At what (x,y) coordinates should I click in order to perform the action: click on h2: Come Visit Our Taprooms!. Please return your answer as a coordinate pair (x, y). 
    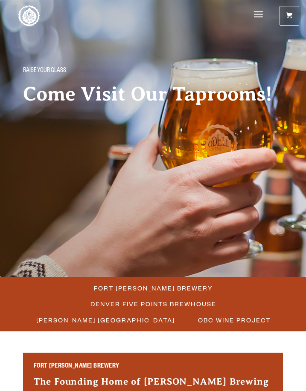
    Looking at the image, I should click on (153, 94).